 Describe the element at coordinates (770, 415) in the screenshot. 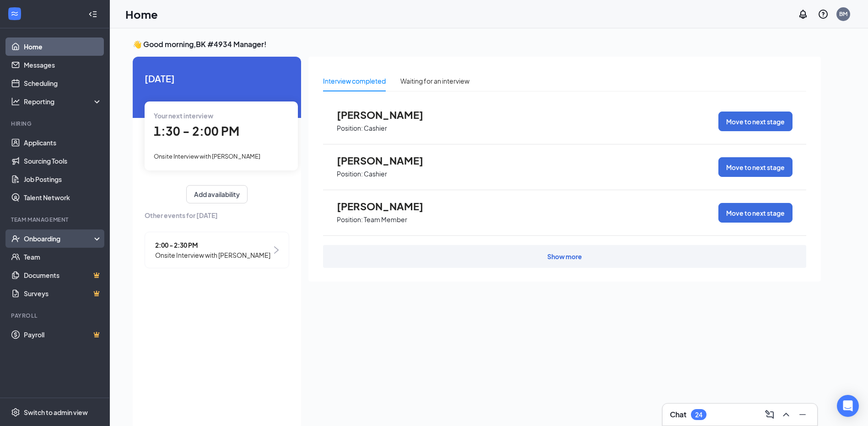

I see `svg: ComposeMessage` at that location.